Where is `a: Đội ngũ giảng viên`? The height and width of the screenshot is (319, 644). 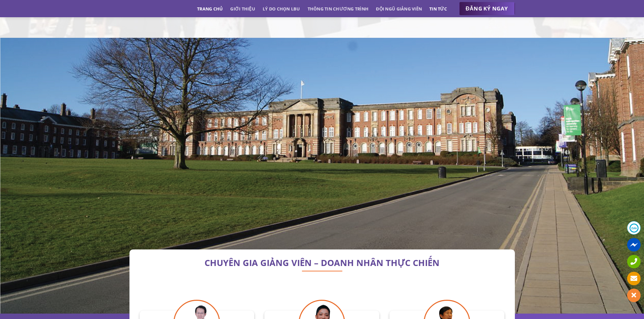
a: Đội ngũ giảng viên is located at coordinates (399, 9).